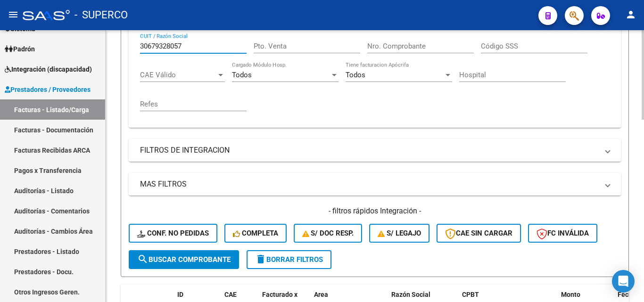 The height and width of the screenshot is (302, 644). What do you see at coordinates (630, 14) in the screenshot?
I see `mat-icon: person` at bounding box center [630, 14].